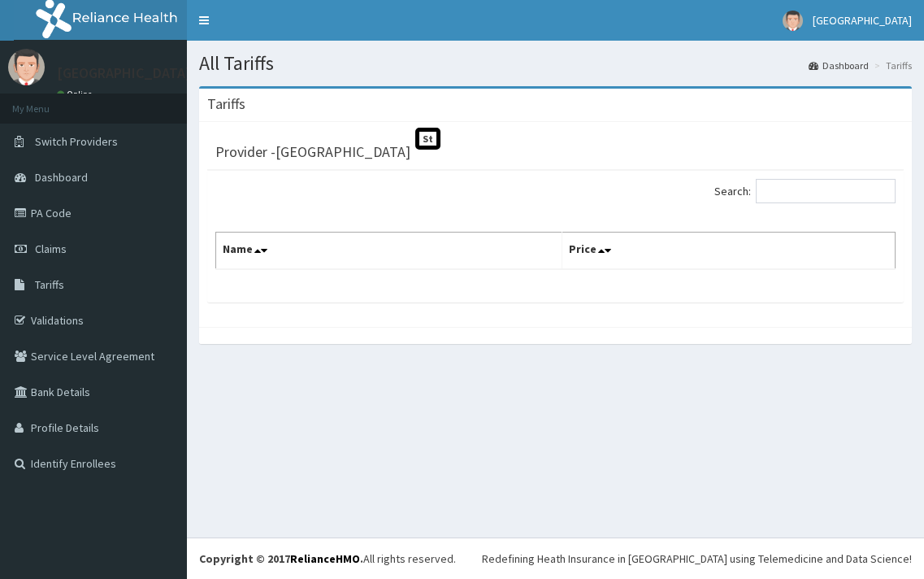  Describe the element at coordinates (728, 251) in the screenshot. I see `th: Price` at that location.